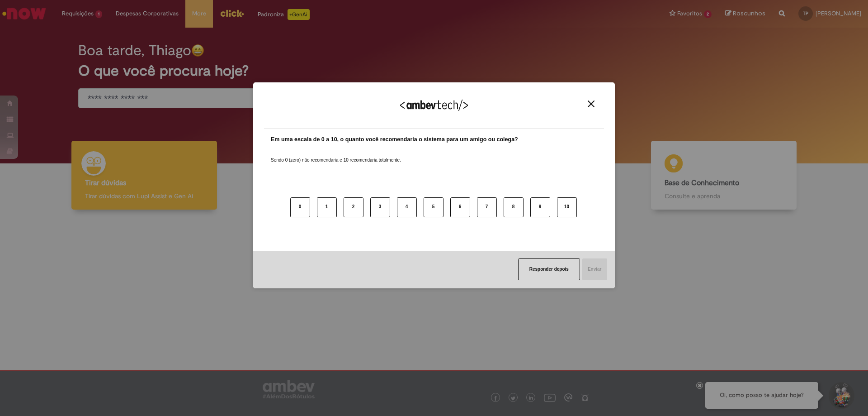 The width and height of the screenshot is (868, 416). I want to click on button: 6, so click(460, 208).